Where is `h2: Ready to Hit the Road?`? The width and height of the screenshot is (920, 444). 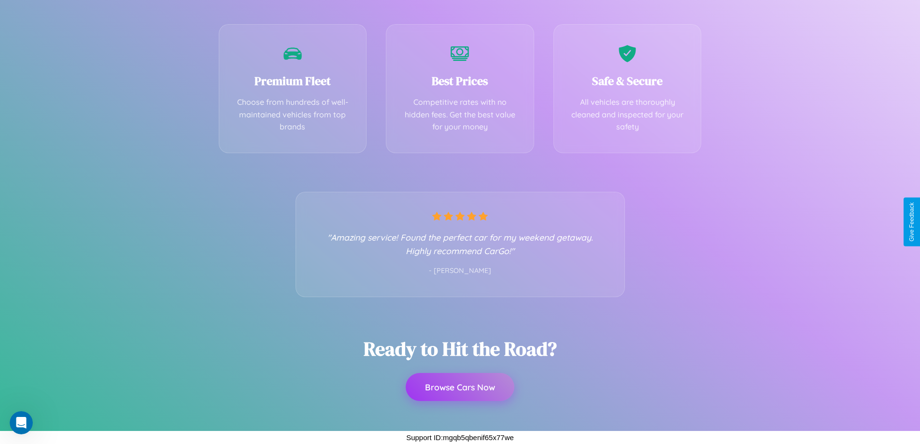
h2: Ready to Hit the Road? is located at coordinates (460, 349).